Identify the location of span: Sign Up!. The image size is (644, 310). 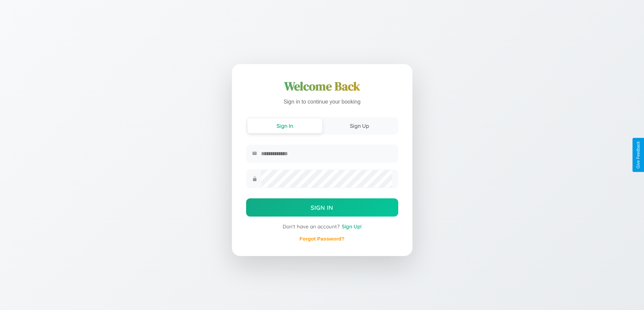
(351, 227).